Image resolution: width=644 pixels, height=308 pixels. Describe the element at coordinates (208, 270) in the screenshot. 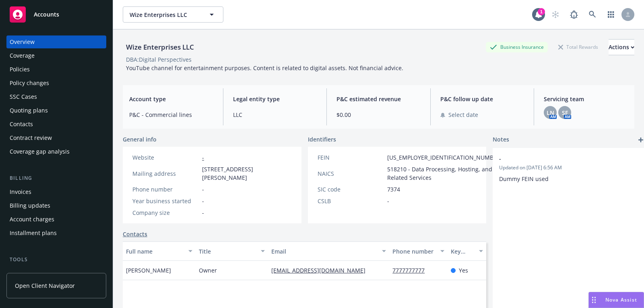

I see `span: Owner` at that location.